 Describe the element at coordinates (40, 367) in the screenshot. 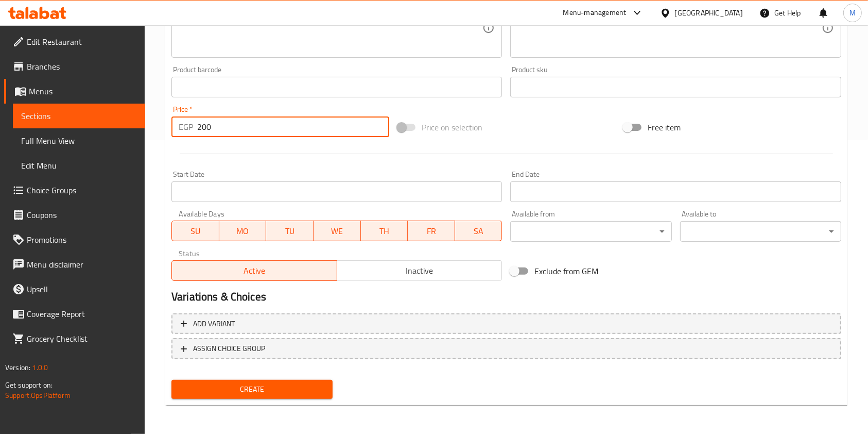

I see `span: 1.0.0` at that location.